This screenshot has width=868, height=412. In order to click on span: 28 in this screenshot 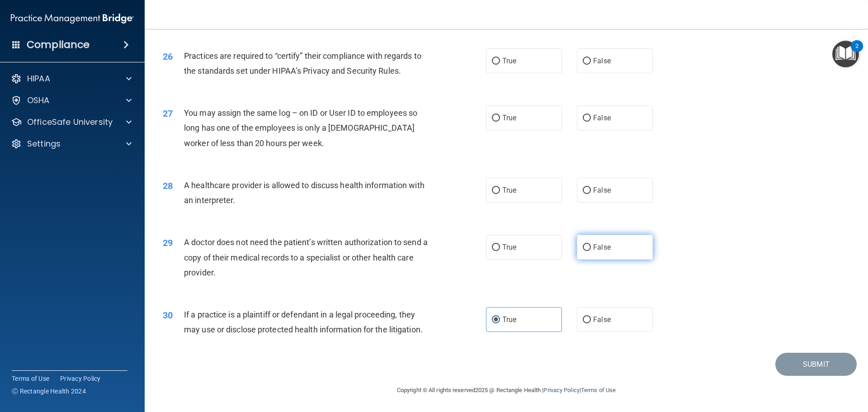, I will do `click(168, 186)`.